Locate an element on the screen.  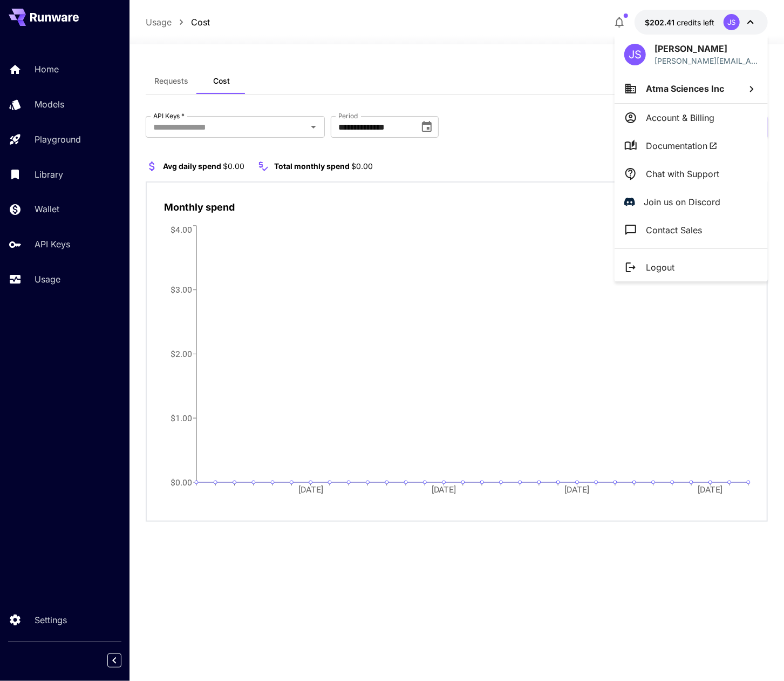
p: Join us on Discord is located at coordinates (682, 202).